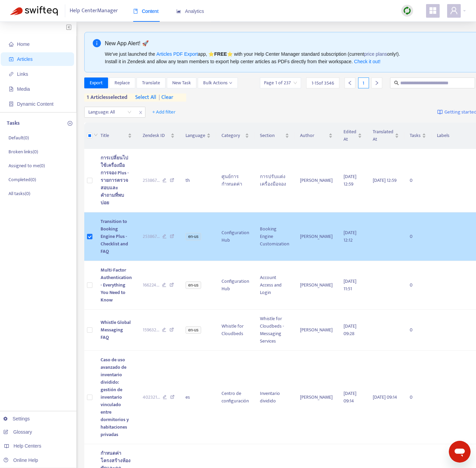 This screenshot has width=476, height=468. What do you see at coordinates (383, 136) in the screenshot?
I see `span: Translated At` at bounding box center [383, 136].